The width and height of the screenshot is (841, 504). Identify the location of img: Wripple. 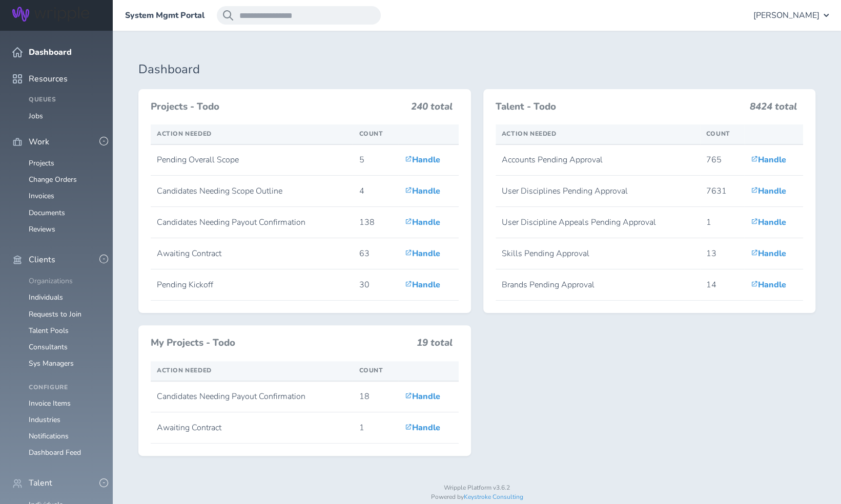
(51, 14).